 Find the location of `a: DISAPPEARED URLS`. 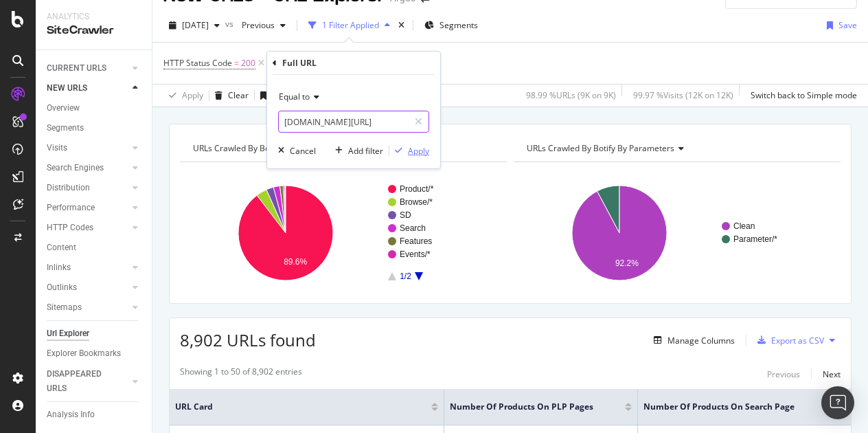

a: DISAPPEARED URLS is located at coordinates (88, 381).